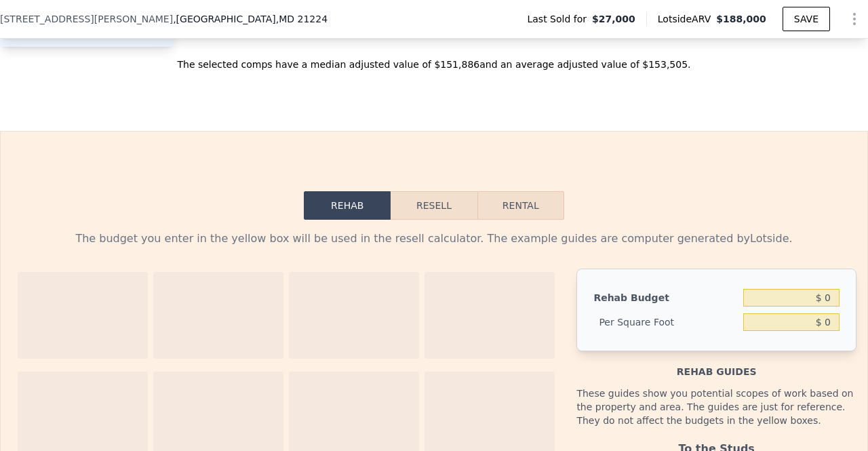 The width and height of the screenshot is (868, 451). What do you see at coordinates (433, 206) in the screenshot?
I see `button: Resell` at bounding box center [433, 206].